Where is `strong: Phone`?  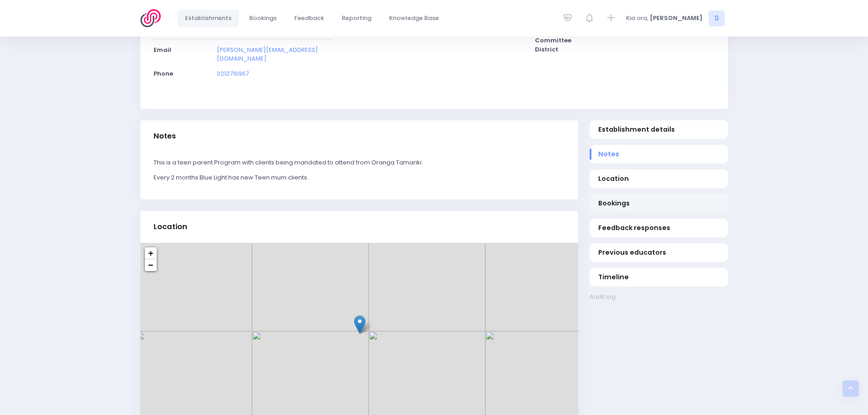 strong: Phone is located at coordinates (163, 74).